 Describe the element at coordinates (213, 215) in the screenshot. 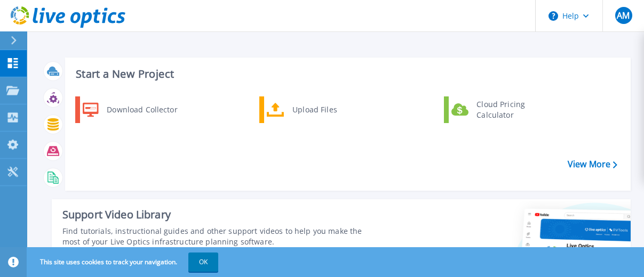

I see `div: Support Video Library` at that location.